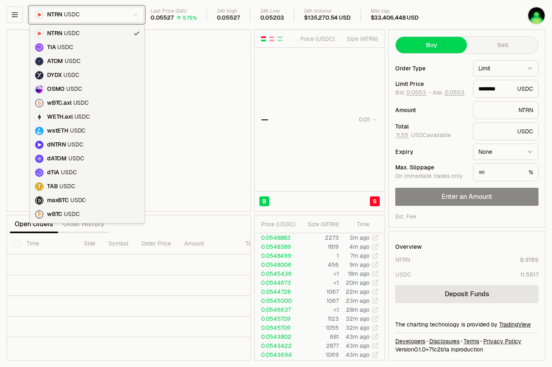 This screenshot has height=367, width=552. What do you see at coordinates (39, 131) in the screenshot?
I see `img: wstETH Logo` at bounding box center [39, 131].